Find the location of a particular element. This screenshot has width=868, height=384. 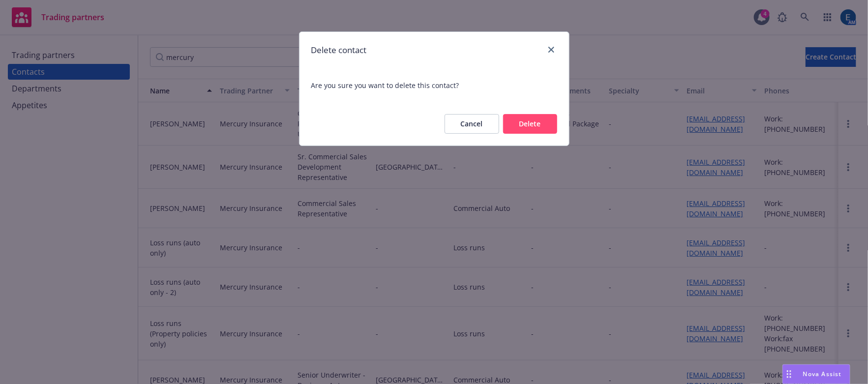

span: Are you sure you want to delete this contact? is located at coordinates (434, 85).